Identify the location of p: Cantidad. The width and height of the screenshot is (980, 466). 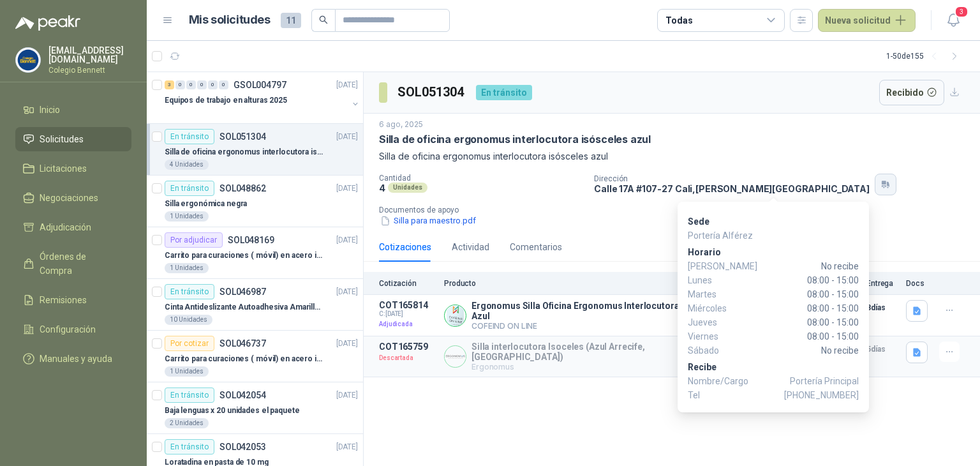
(481, 178).